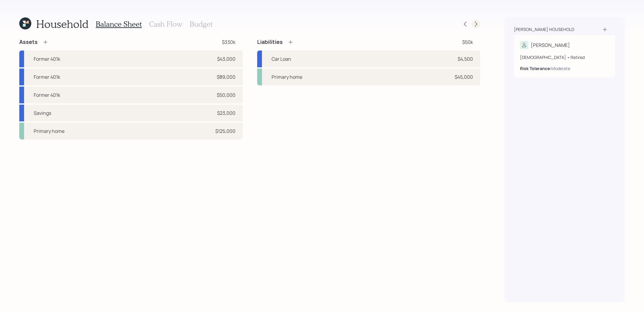 The height and width of the screenshot is (312, 644). I want to click on h3: Budget, so click(201, 24).